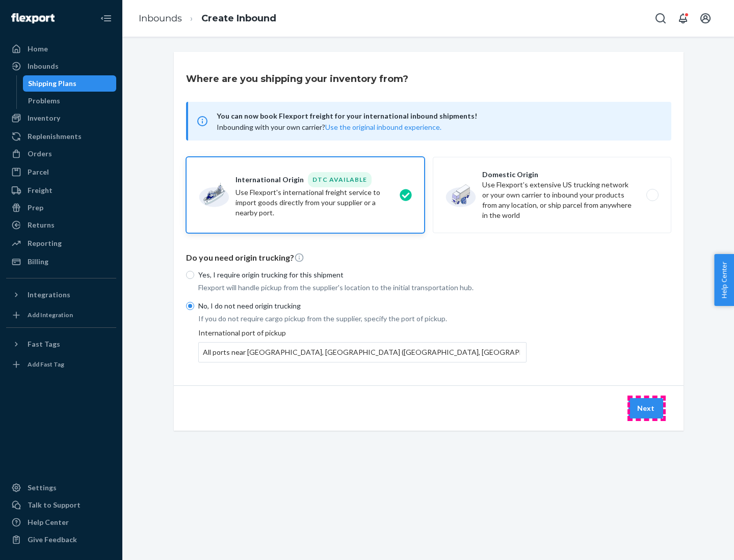 The width and height of the screenshot is (734, 560). What do you see at coordinates (61, 364) in the screenshot?
I see `a: Add Fast Tag` at bounding box center [61, 364].